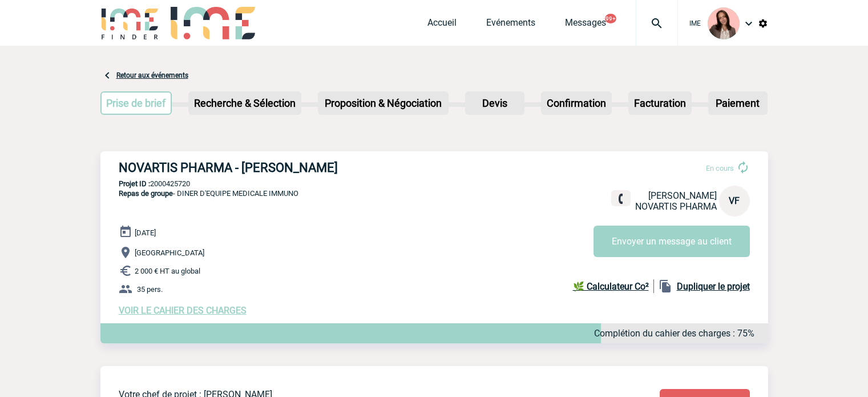  Describe the element at coordinates (610, 18) in the screenshot. I see `button: 99+` at that location.